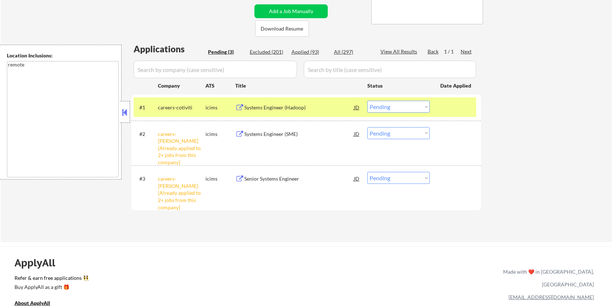  I want to click on div: 1 / 1, so click(452, 52).